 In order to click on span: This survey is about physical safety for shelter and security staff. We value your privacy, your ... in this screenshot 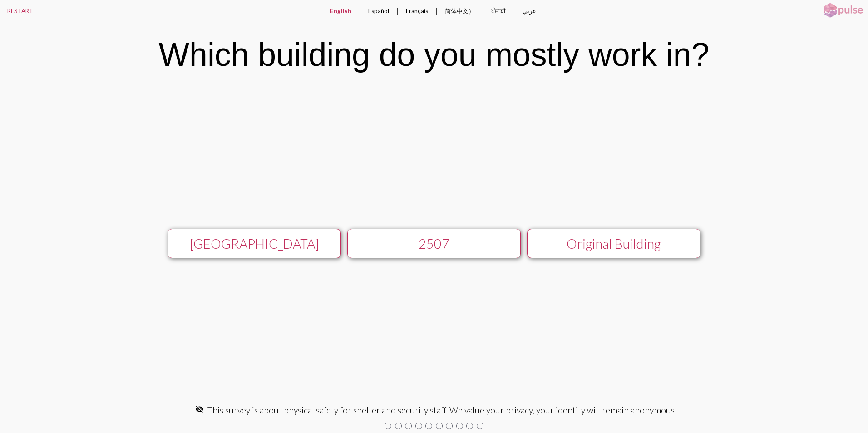, I will do `click(442, 410)`.